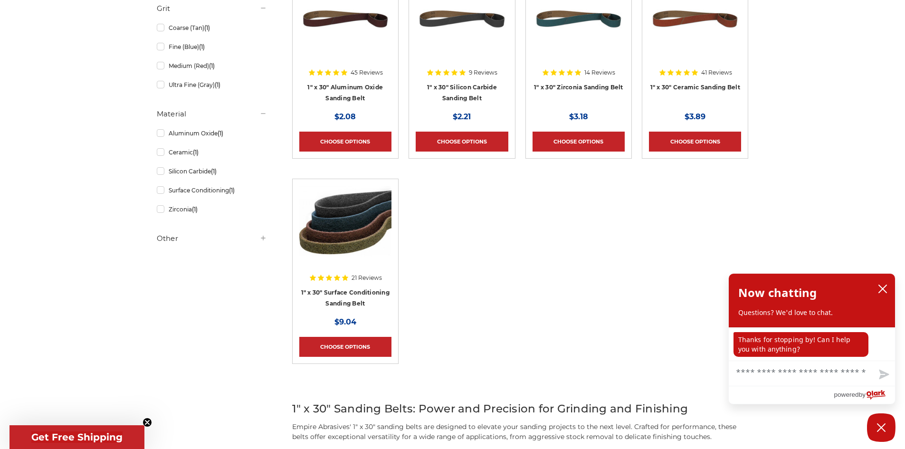  I want to click on a: Fine (Blue), so click(212, 47).